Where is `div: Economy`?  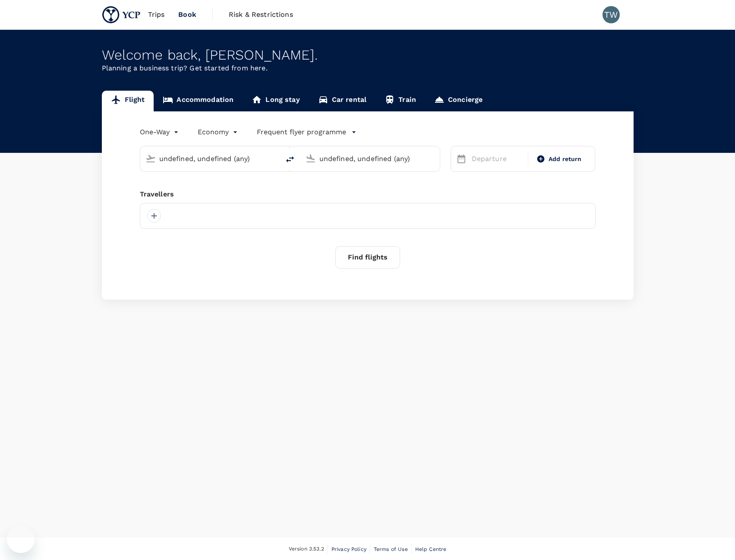
div: Economy is located at coordinates (219, 132).